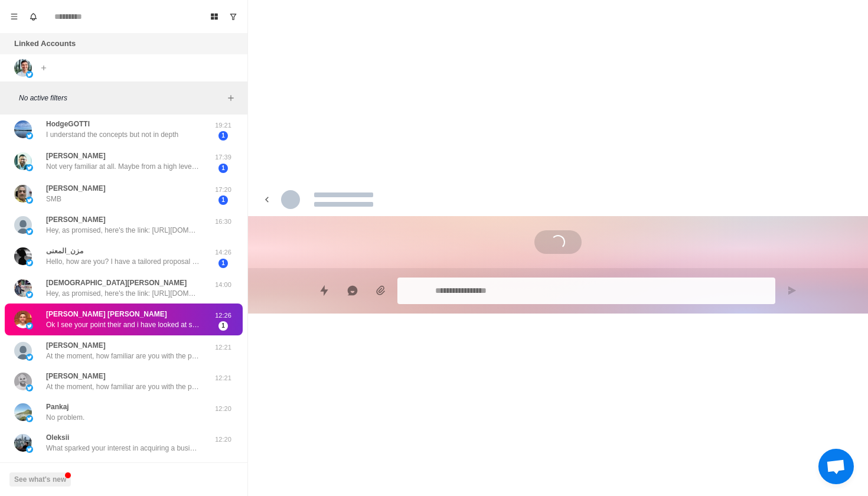  What do you see at coordinates (33, 16) in the screenshot?
I see `button: Notifications` at bounding box center [33, 16].